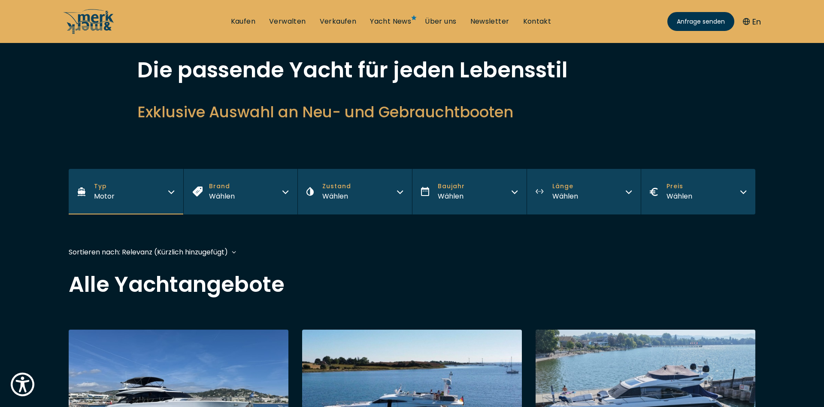  I want to click on span: Baujahr, so click(451, 186).